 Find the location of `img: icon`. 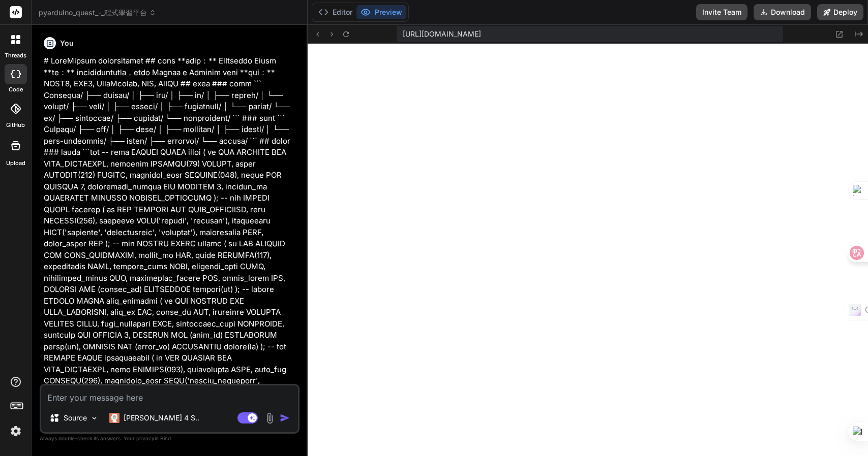

img: icon is located at coordinates (285, 418).